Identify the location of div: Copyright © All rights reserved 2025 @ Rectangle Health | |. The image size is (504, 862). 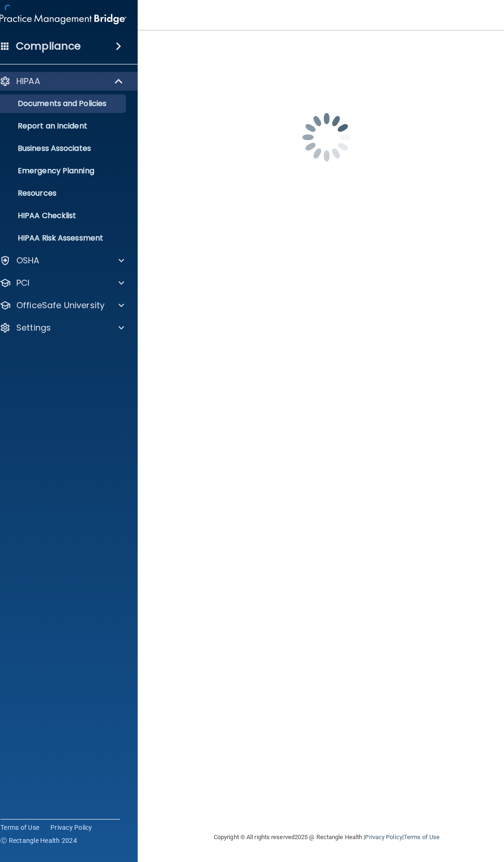
(327, 837).